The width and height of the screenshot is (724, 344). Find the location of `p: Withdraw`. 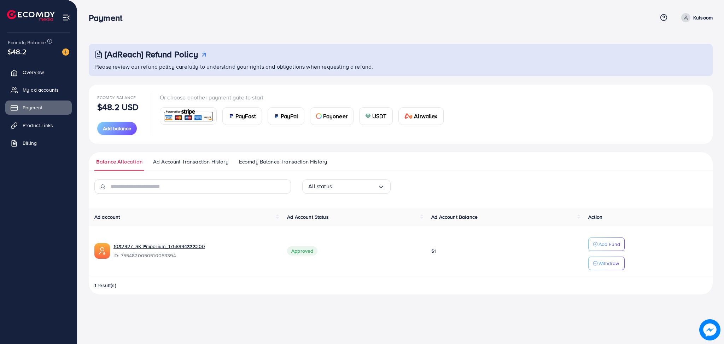

p: Withdraw is located at coordinates (609, 263).